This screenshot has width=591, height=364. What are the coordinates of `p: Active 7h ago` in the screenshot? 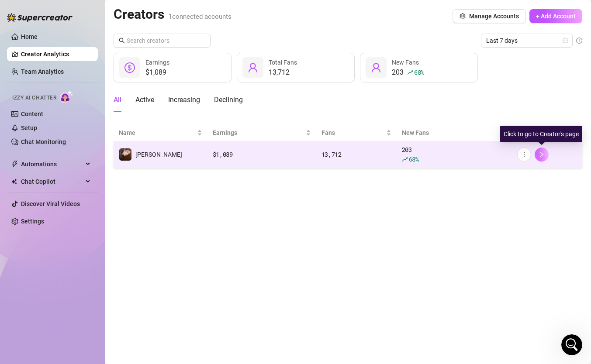 It's located at (62, 15).